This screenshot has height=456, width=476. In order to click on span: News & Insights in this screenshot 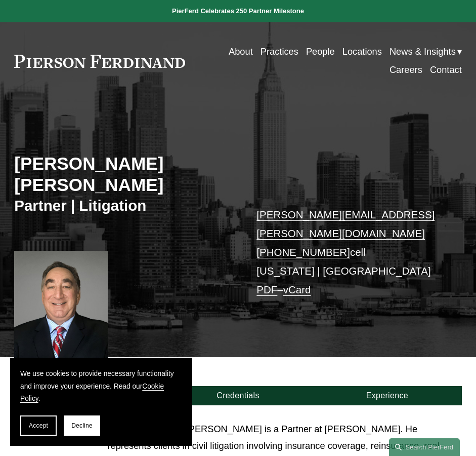, I will do `click(422, 52)`.